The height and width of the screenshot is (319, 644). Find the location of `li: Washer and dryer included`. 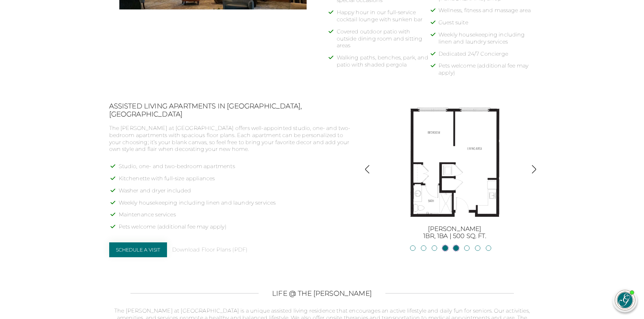

li: Washer and dryer included is located at coordinates (236, 194).